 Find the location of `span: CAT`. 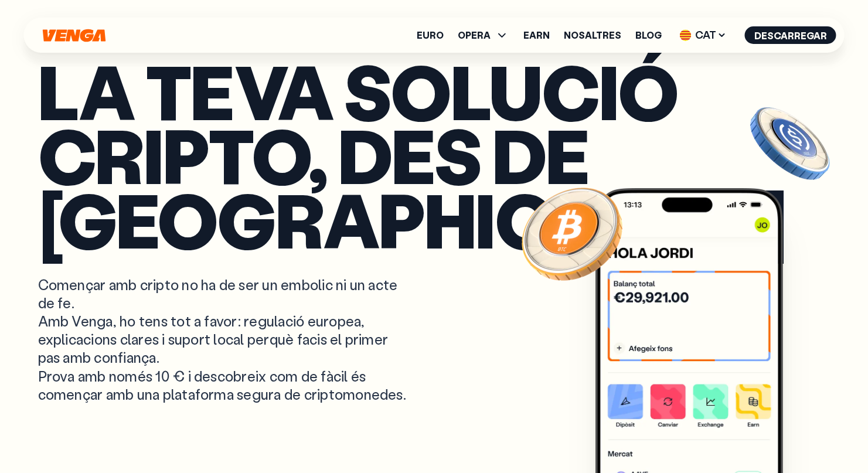

span: CAT is located at coordinates (703, 36).